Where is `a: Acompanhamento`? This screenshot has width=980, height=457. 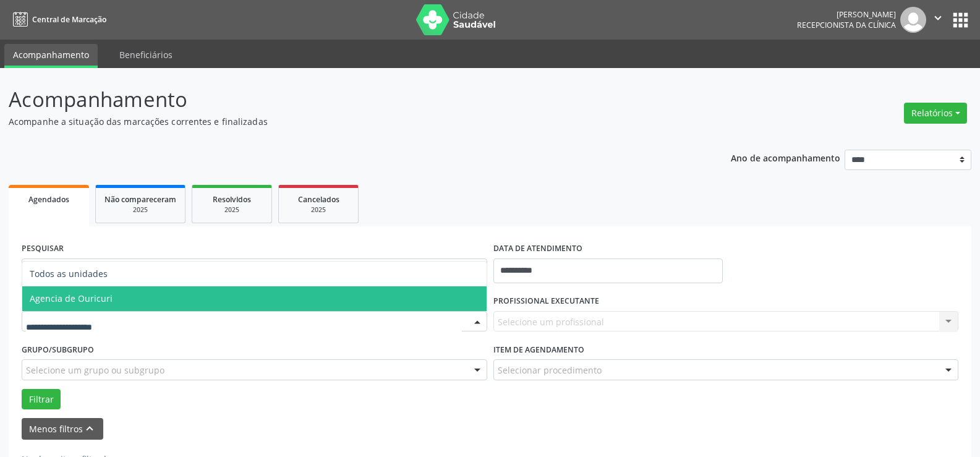 a: Acompanhamento is located at coordinates (51, 56).